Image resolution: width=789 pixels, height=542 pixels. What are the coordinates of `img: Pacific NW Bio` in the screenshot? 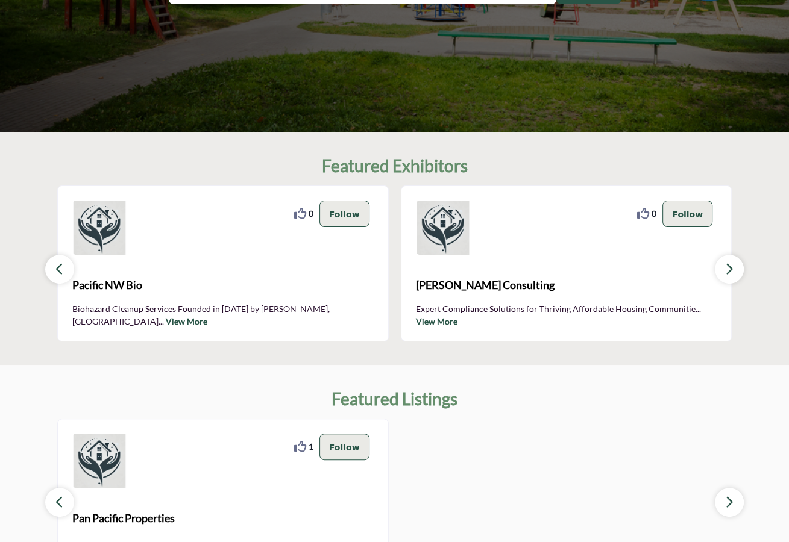 It's located at (99, 228).